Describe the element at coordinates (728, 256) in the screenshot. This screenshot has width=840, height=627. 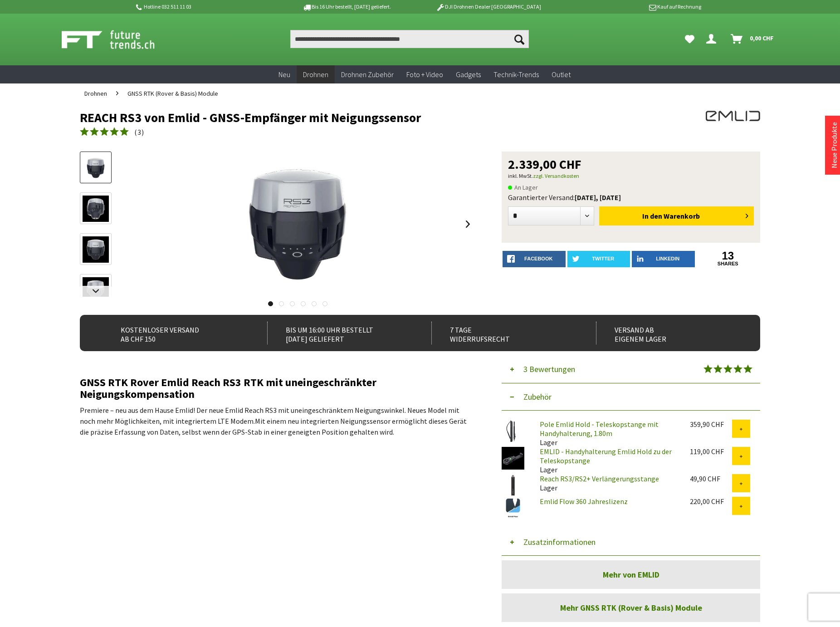
I see `a: 13` at that location.